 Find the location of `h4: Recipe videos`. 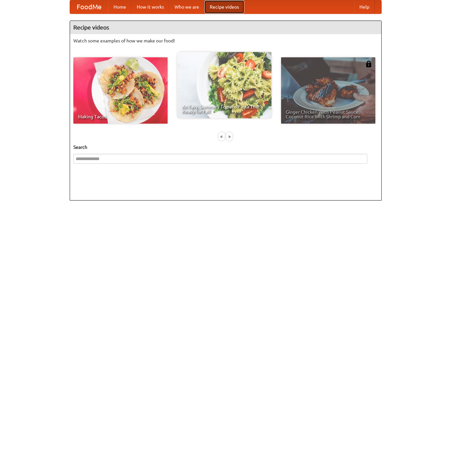

h4: Recipe videos is located at coordinates (226, 28).